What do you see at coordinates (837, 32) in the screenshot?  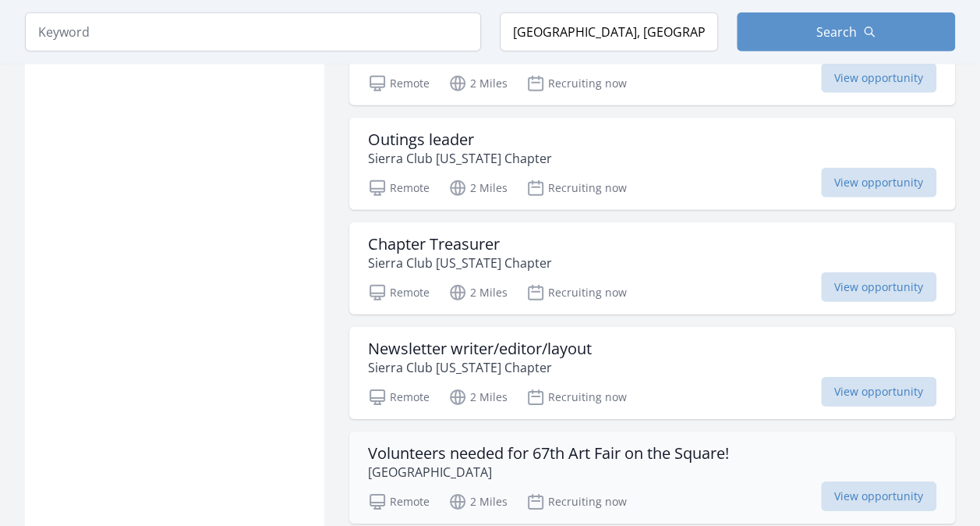 I see `span: Search` at bounding box center [837, 32].